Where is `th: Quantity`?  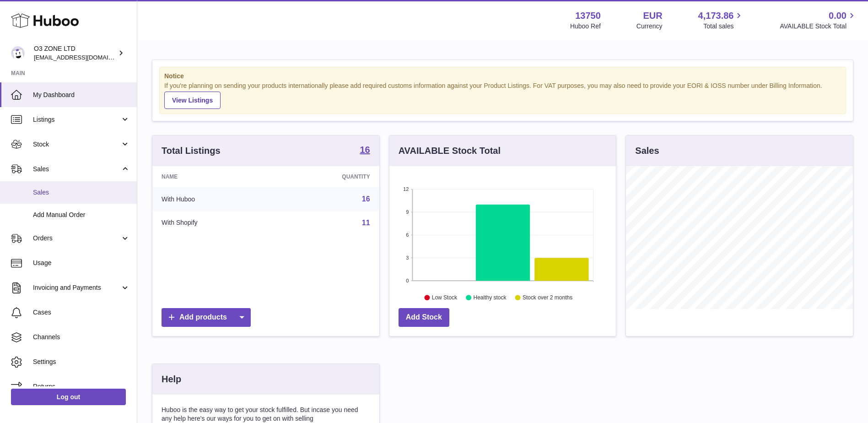 th: Quantity is located at coordinates (327, 177).